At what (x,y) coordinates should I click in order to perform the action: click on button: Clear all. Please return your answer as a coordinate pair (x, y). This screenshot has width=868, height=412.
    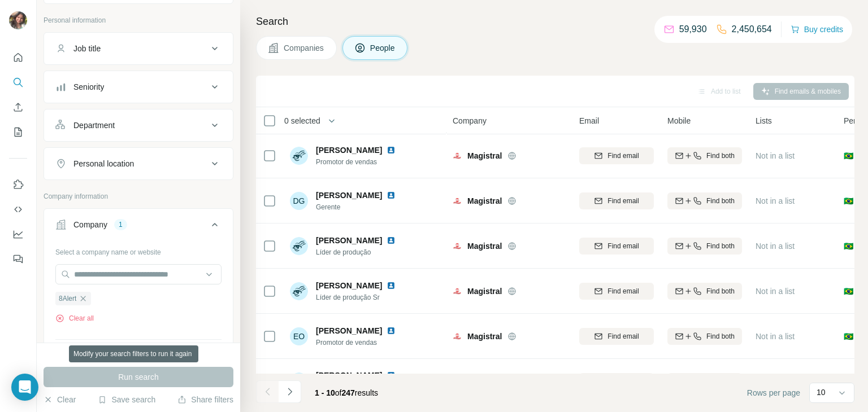
    Looking at the image, I should click on (74, 319).